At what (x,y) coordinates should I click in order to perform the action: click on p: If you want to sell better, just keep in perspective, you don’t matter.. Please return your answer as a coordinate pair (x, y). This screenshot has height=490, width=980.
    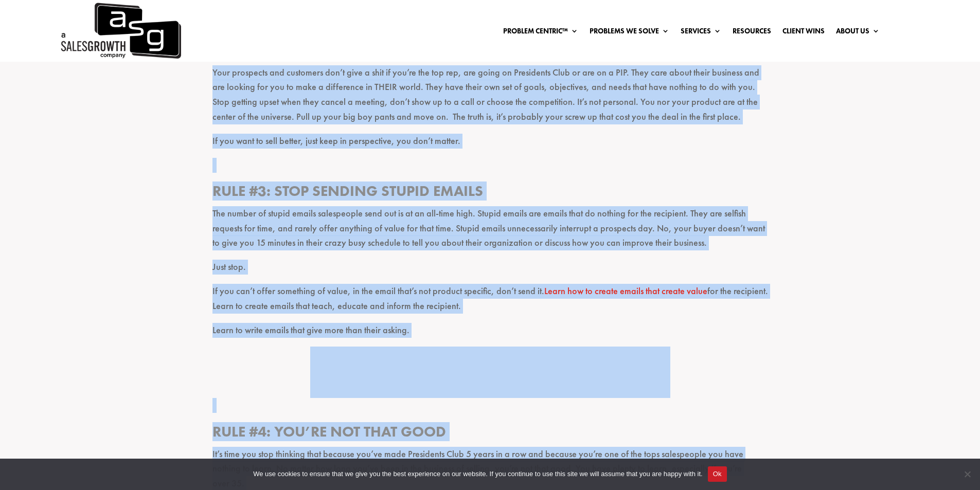
    Looking at the image, I should click on (490, 146).